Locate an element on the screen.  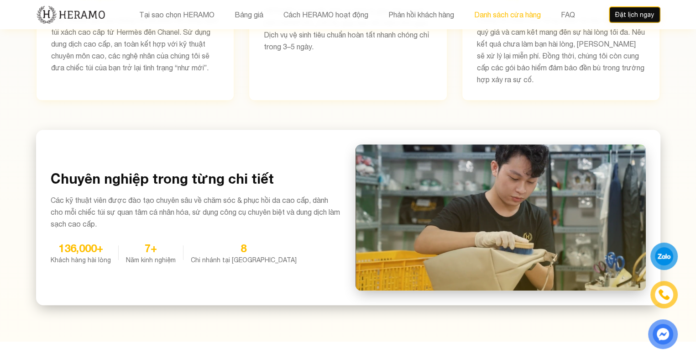
p: Chúng tôi chăm sóc từng chiếc túi như một tài sản quý giá và cam kết mang đến sự hài lòng tối đa.... is located at coordinates (561, 50).